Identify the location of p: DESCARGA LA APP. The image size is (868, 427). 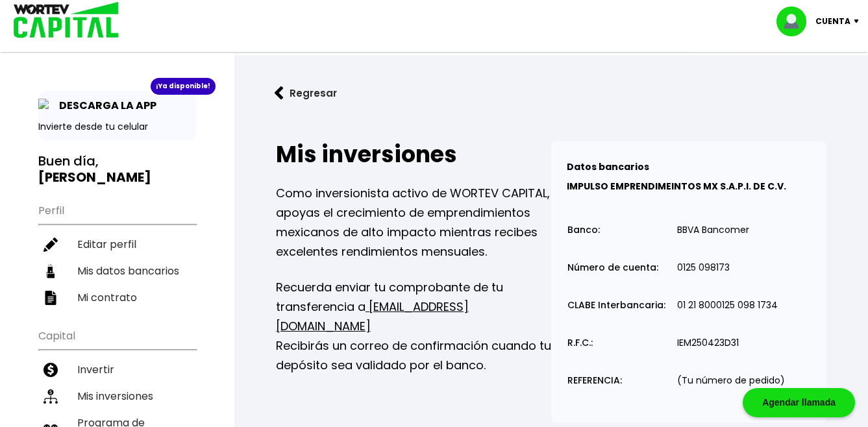
(105, 105).